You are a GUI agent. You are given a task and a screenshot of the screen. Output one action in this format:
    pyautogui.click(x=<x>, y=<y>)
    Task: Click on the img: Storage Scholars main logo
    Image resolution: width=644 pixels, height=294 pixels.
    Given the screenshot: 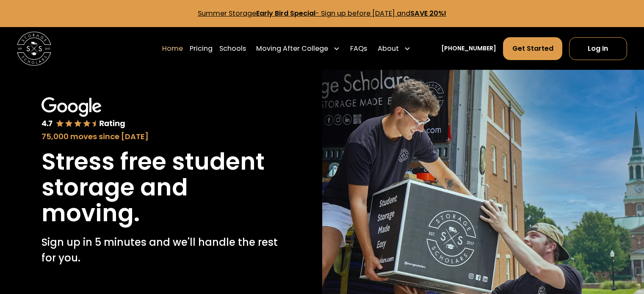 What is the action you would take?
    pyautogui.click(x=34, y=49)
    